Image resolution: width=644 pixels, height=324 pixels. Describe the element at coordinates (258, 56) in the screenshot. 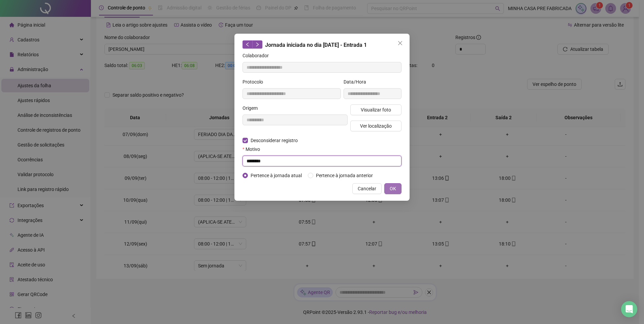

I see `label: Colaborador` at that location.